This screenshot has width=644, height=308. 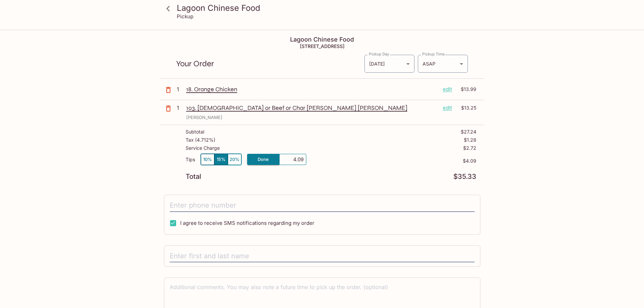 I want to click on p: Subtotal, so click(x=195, y=132).